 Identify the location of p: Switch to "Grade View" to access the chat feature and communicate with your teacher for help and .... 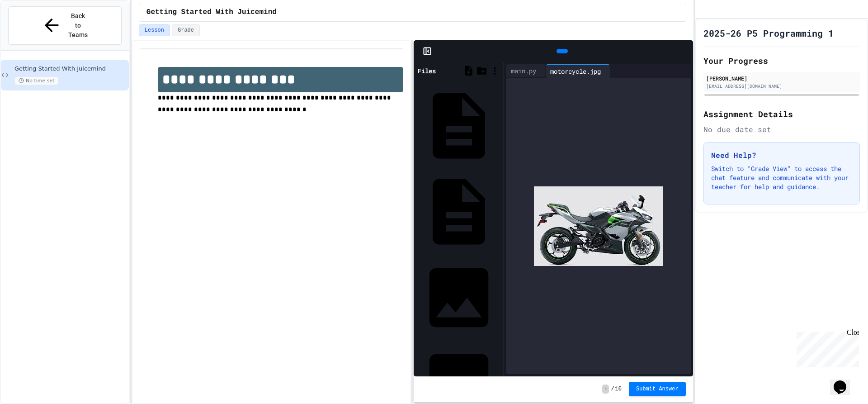
(782, 178).